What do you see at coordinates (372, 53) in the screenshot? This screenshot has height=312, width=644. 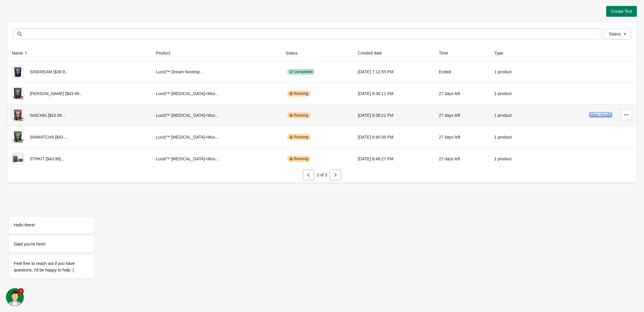 I see `button: Created date` at bounding box center [372, 53].